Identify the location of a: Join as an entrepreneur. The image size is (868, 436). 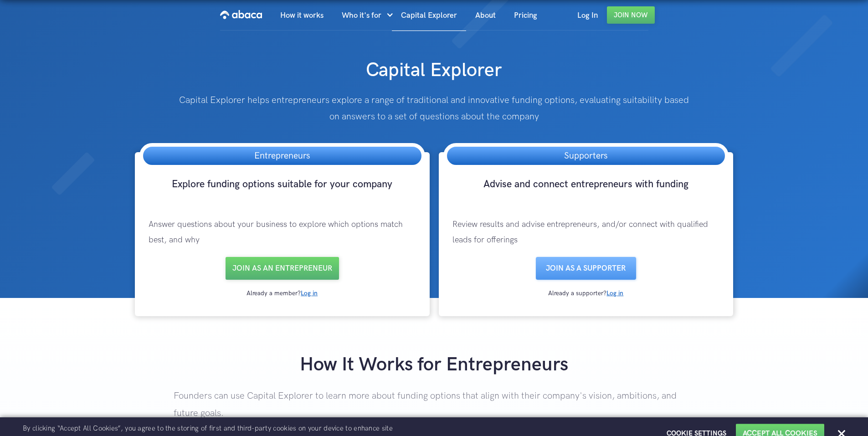
(282, 269).